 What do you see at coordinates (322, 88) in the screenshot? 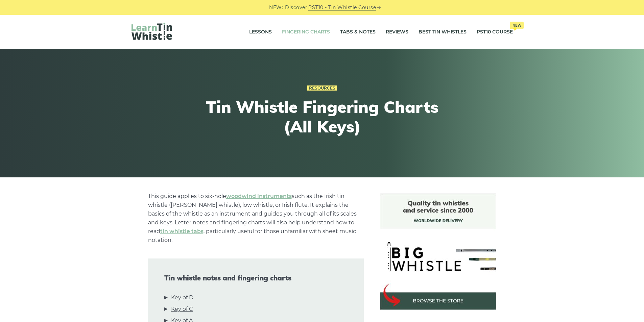
I see `a: Resources` at bounding box center [322, 88].